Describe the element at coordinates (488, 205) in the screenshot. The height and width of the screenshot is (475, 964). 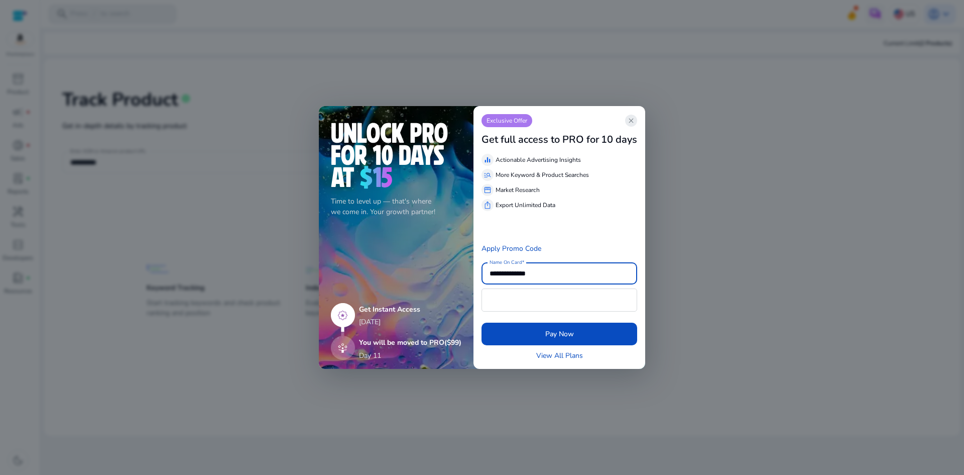
I see `span: ios_share` at that location.